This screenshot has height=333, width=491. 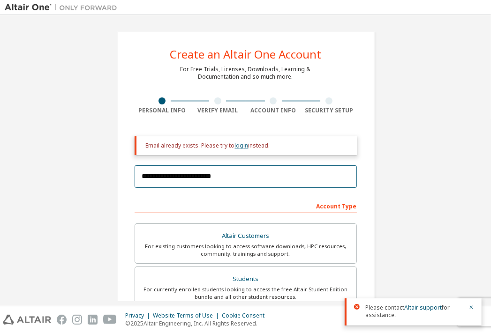 What do you see at coordinates (247, 146) in the screenshot?
I see `div: Email already exists. Please try to instead.` at bounding box center [247, 146].